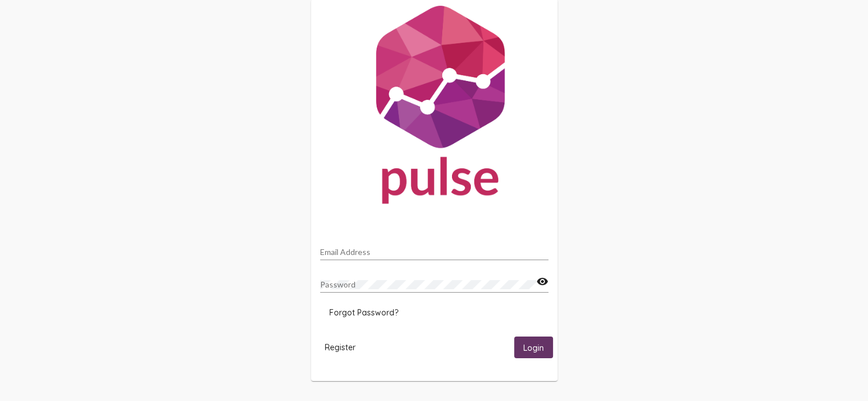 This screenshot has width=868, height=401. Describe the element at coordinates (364, 312) in the screenshot. I see `span: Forgot Password?` at that location.